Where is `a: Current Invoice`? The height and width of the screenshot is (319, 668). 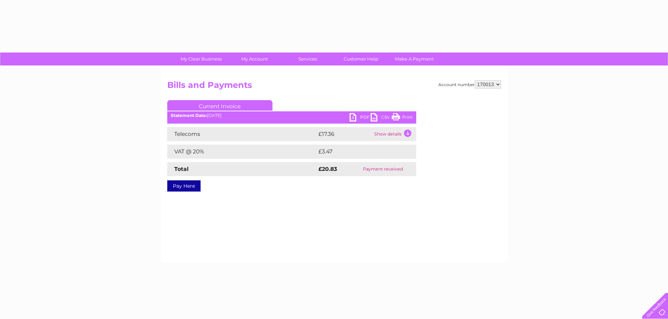 a: Current Invoice is located at coordinates (220, 106).